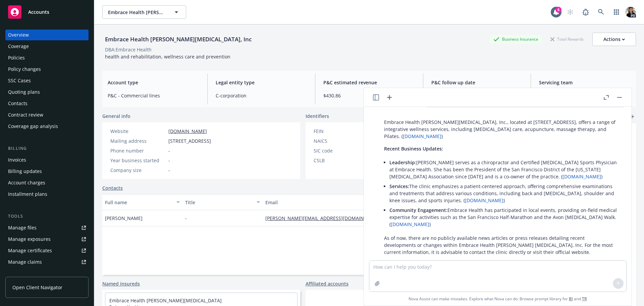 The width and height of the screenshot is (644, 306). I want to click on div: Website, so click(138, 131).